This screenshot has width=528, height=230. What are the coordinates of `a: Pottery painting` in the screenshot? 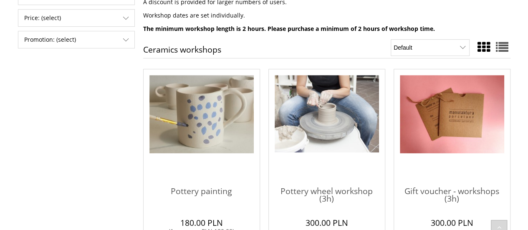 It's located at (201, 196).